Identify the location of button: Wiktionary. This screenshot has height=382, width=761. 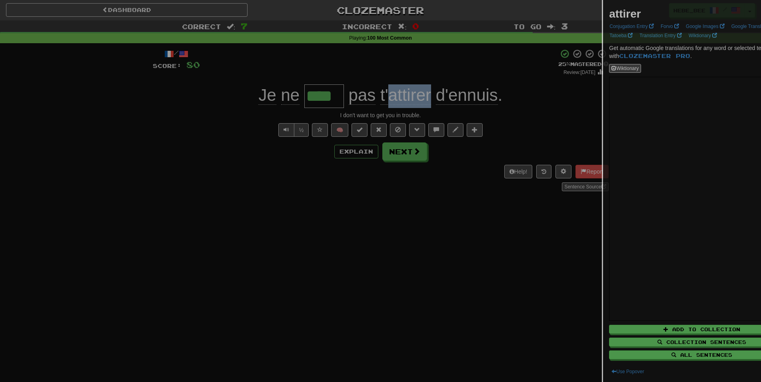
(625, 68).